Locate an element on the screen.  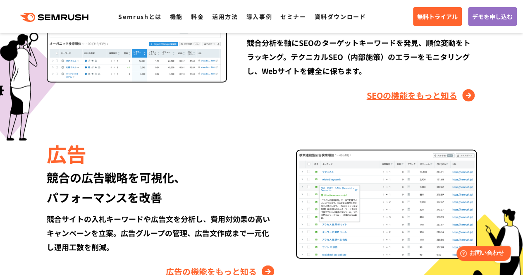
a: デモを申し込む is located at coordinates (493, 17).